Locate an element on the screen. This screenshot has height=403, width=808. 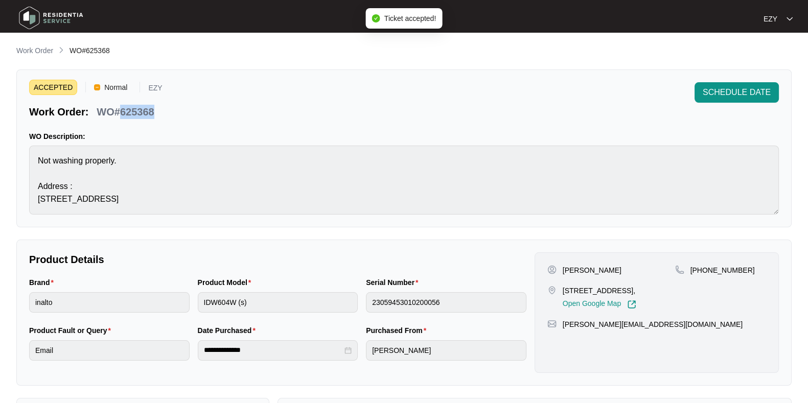
span: ACCEPTED is located at coordinates (53, 87).